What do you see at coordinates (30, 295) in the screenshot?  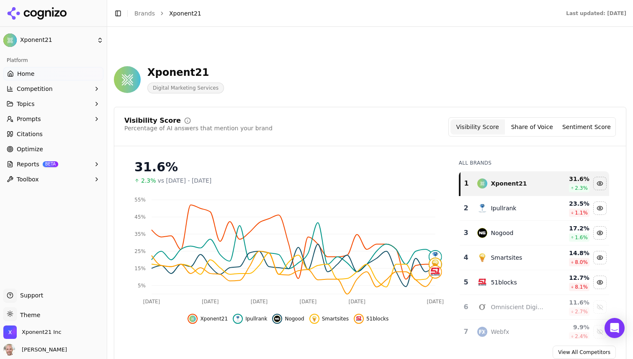 I see `span: Support` at bounding box center [30, 295].